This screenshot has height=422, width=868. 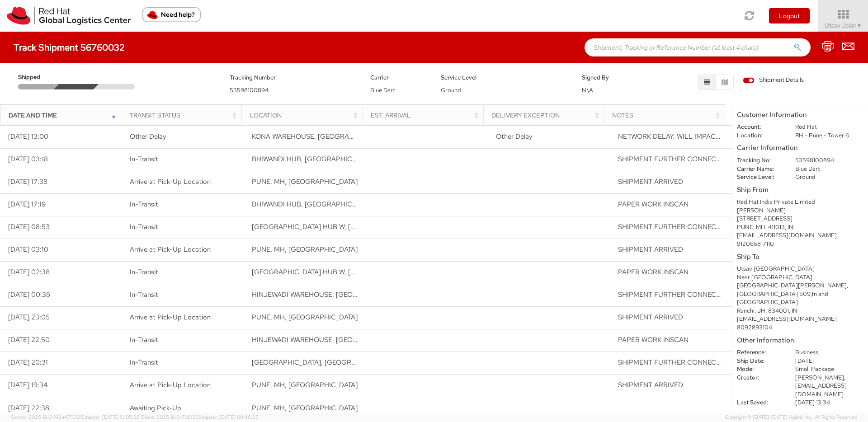 I want to click on dt: Last Saved:, so click(x=759, y=403).